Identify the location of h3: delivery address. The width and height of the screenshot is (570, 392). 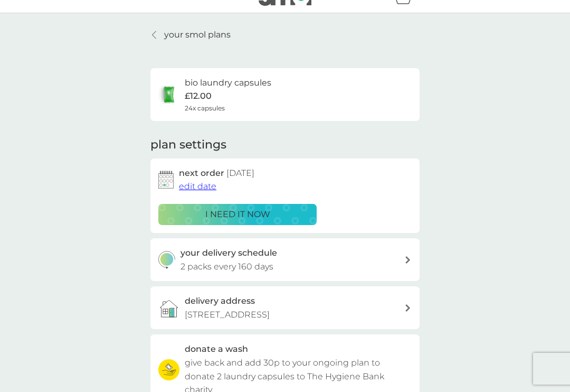
(219, 301).